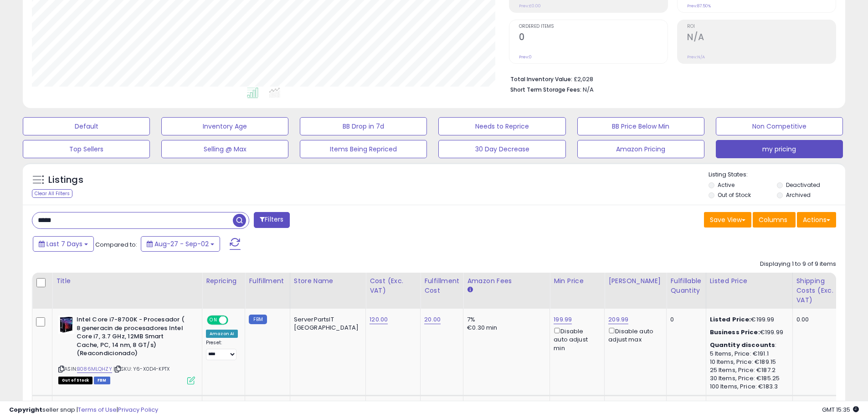  Describe the element at coordinates (470, 290) in the screenshot. I see `small: Amazon Fees.` at that location.